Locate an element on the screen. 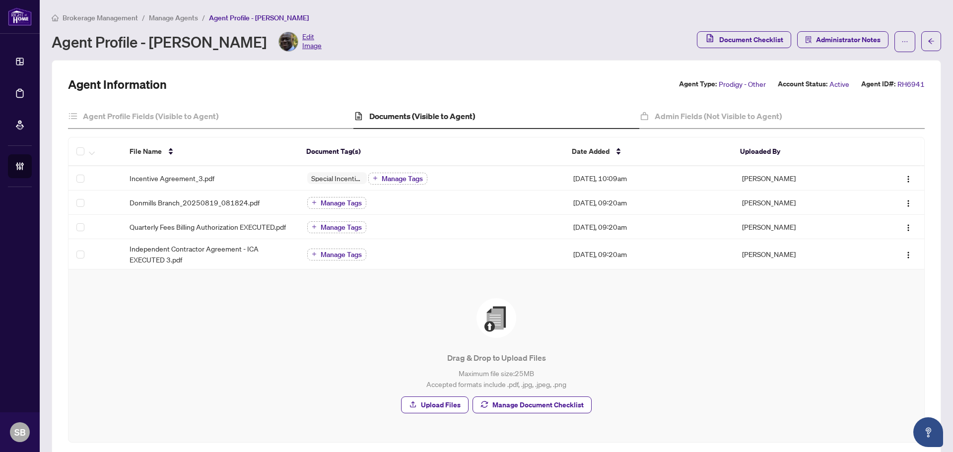  h2: Agent Information is located at coordinates (117, 84).